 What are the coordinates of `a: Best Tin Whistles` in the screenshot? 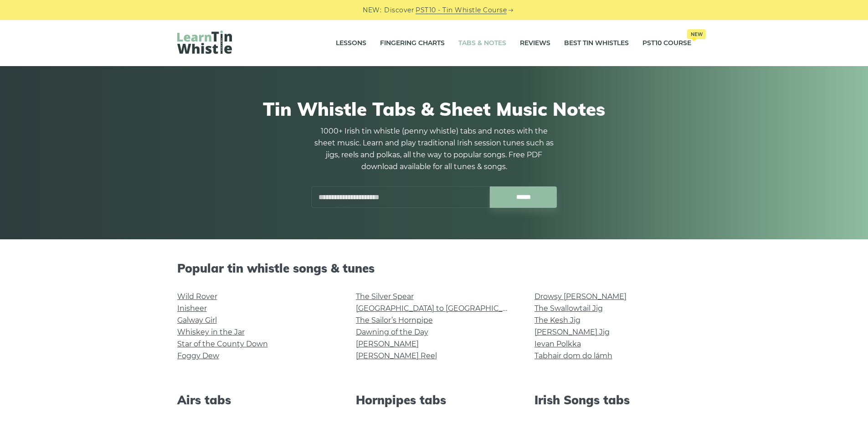 It's located at (597, 43).